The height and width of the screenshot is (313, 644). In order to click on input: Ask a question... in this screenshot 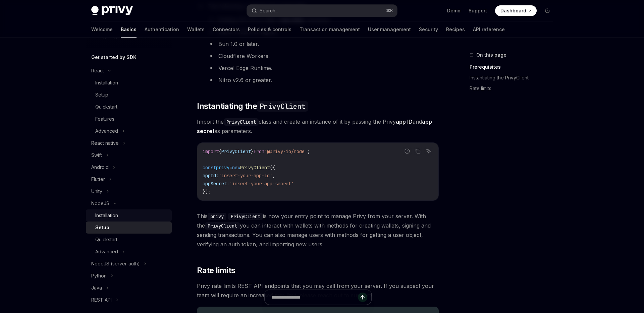, I will do `click(315, 298)`.